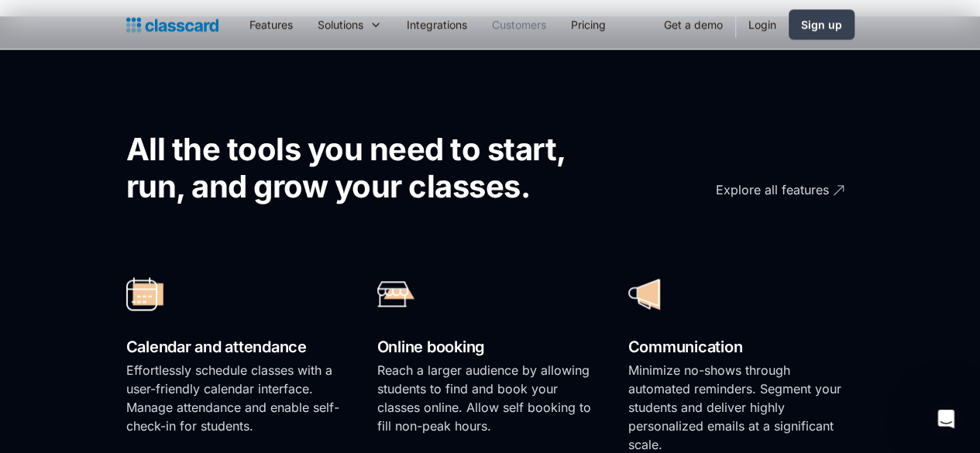 The height and width of the screenshot is (453, 980). I want to click on a: Login, so click(762, 24).